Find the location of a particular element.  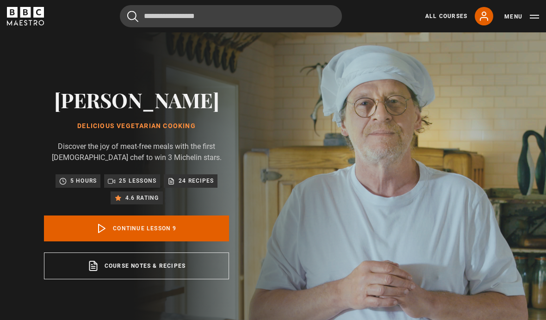

a: BBC Maestro is located at coordinates (25, 16).